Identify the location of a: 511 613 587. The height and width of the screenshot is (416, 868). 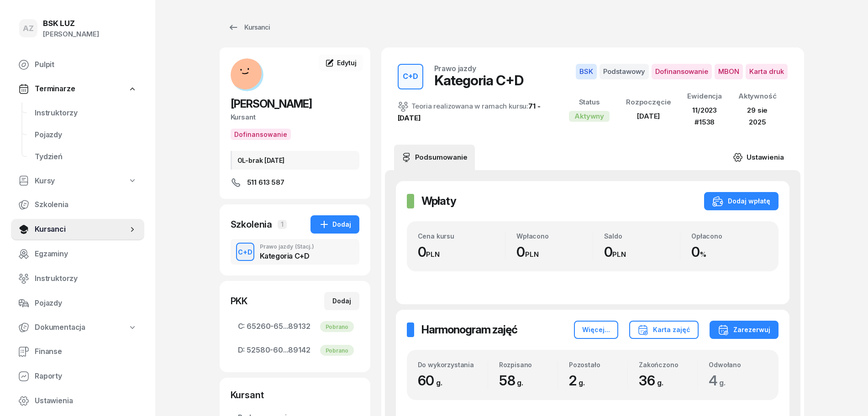
(295, 182).